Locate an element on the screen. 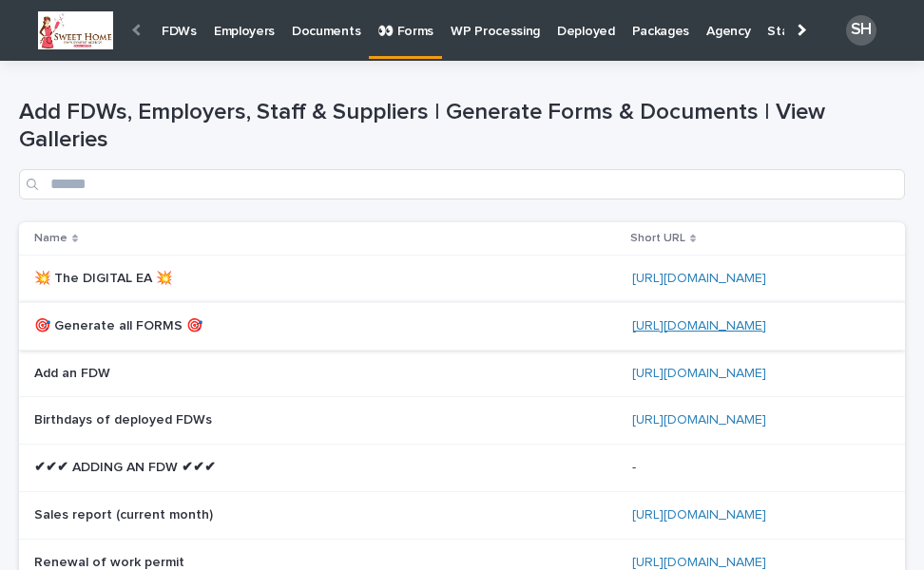 This screenshot has height=570, width=924. tr: ✔✔✔ ADDING AN FDW ✔✔✔✔✔✔ ADDING AN FDW ✔✔✔ -- is located at coordinates (462, 468).